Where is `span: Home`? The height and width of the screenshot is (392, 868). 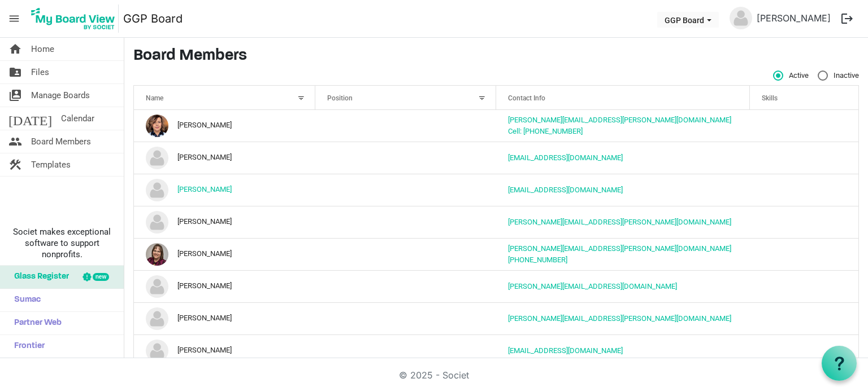 span: Home is located at coordinates (42, 49).